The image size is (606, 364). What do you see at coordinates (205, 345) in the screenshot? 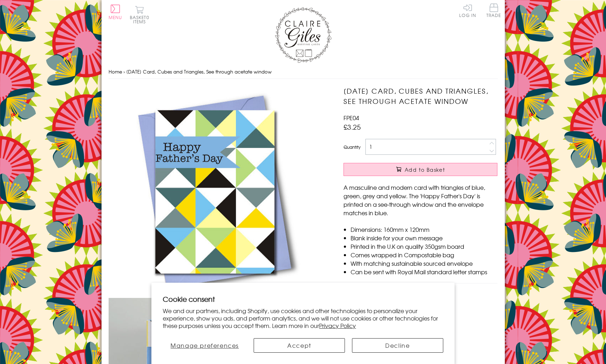
I see `button: Manage preferences` at bounding box center [205, 345].